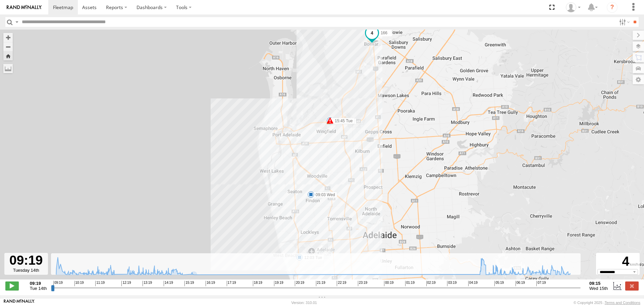 This screenshot has width=644, height=306. What do you see at coordinates (321, 283) in the screenshot?
I see `span: 21:19` at bounding box center [321, 283].